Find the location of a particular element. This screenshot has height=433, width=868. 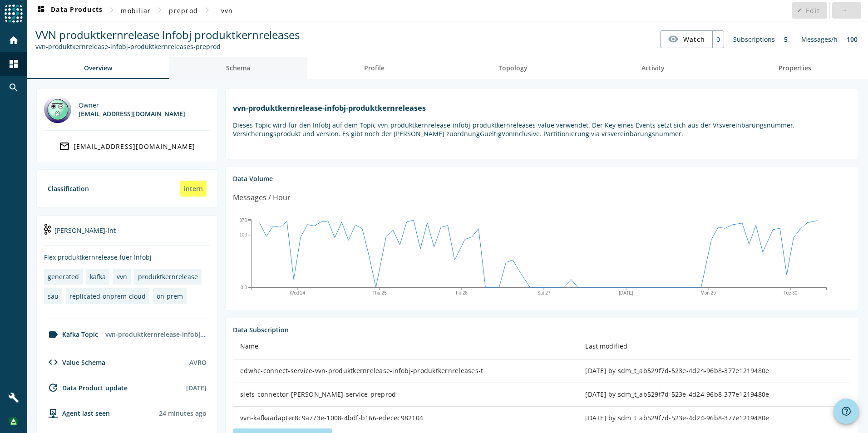

div: vvn-kafkaadapter8c9a773e-1008-4bdf-b166-edecec982104 is located at coordinates (405, 418).